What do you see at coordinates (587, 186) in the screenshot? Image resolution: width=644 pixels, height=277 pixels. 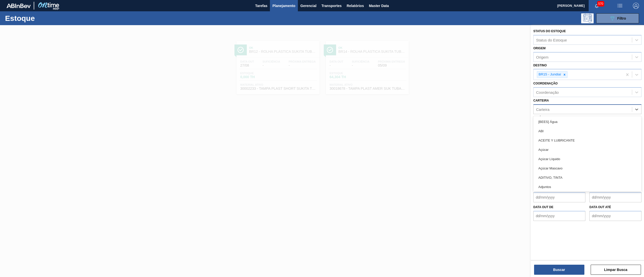 I see `div: Adjuntos` at bounding box center [587, 186].